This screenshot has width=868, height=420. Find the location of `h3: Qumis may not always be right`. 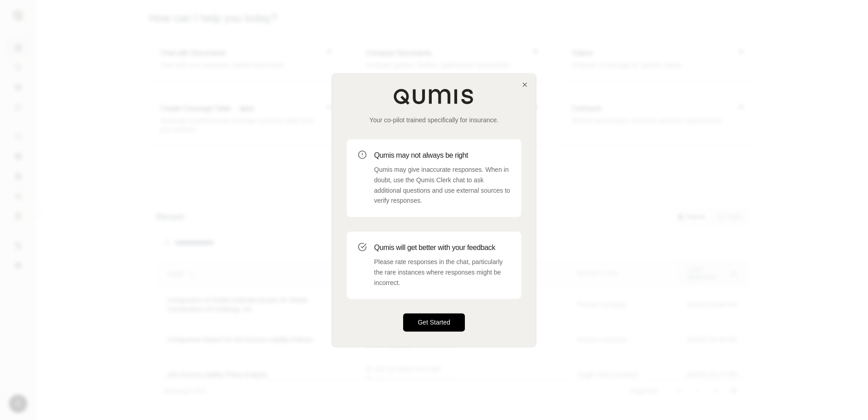

h3: Qumis may not always be right is located at coordinates (442, 156).